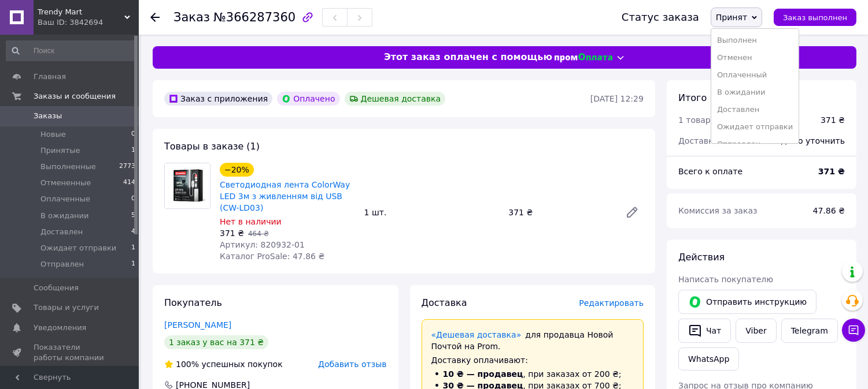 The width and height of the screenshot is (868, 389). I want to click on li: Отправлен, so click(755, 144).